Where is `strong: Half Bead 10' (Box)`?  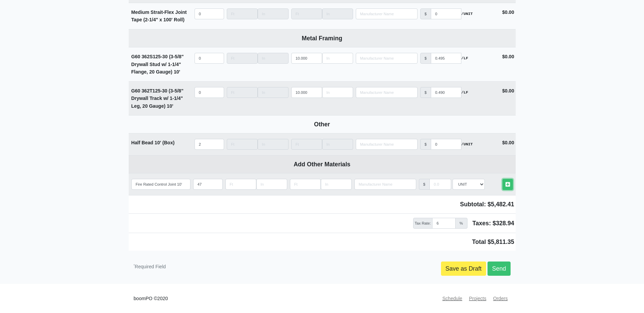 strong: Half Bead 10' (Box) is located at coordinates (153, 143).